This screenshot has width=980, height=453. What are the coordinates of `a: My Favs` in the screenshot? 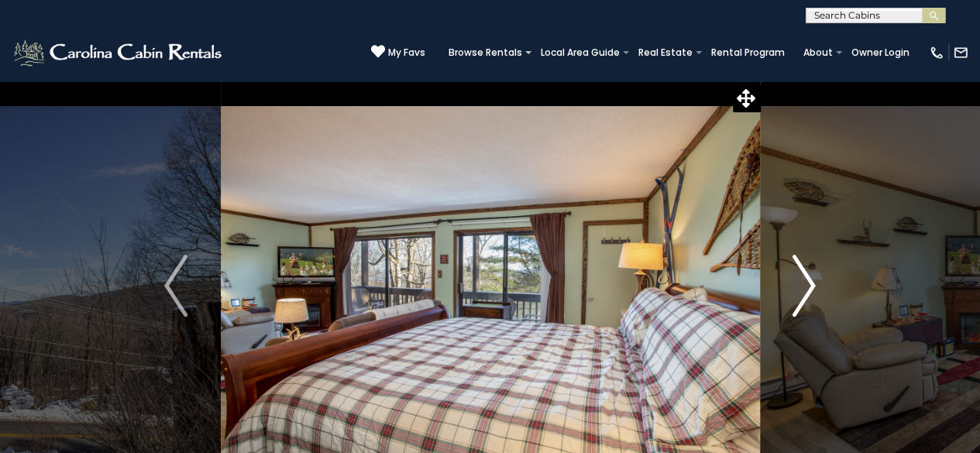 It's located at (398, 52).